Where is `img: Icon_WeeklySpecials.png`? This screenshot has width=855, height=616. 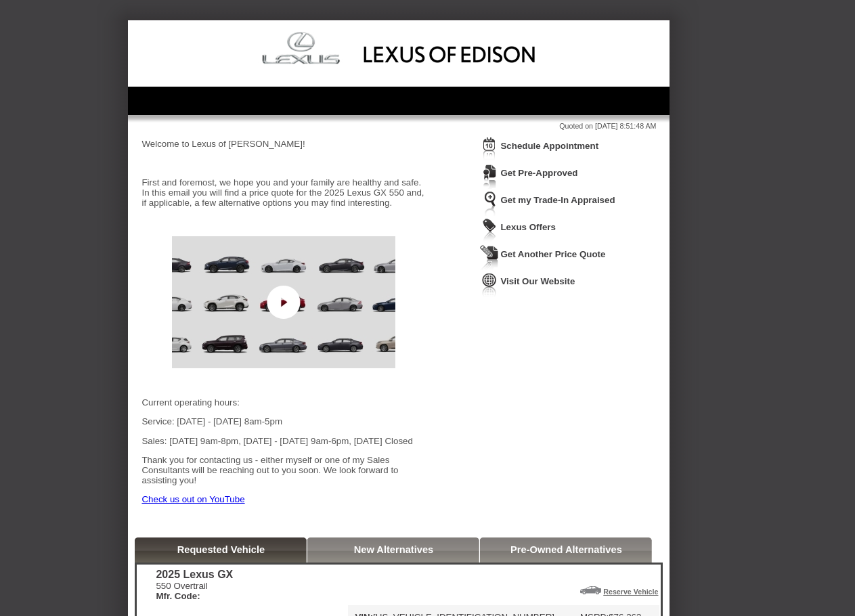 img: Icon_WeeklySpecials.png is located at coordinates (490, 230).